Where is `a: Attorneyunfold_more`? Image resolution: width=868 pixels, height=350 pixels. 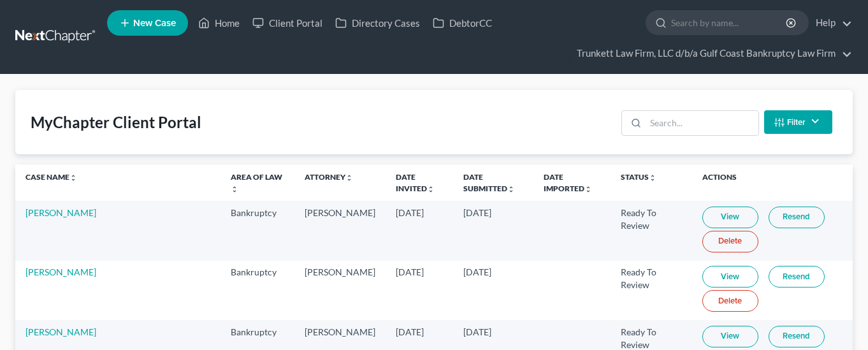
a: Attorneyunfold_more is located at coordinates (329, 176).